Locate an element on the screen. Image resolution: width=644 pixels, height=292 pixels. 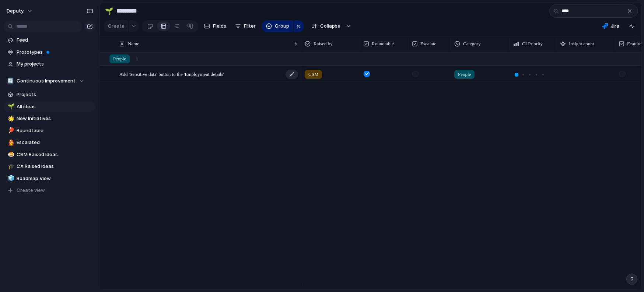
span: Insight count is located at coordinates (581, 44).